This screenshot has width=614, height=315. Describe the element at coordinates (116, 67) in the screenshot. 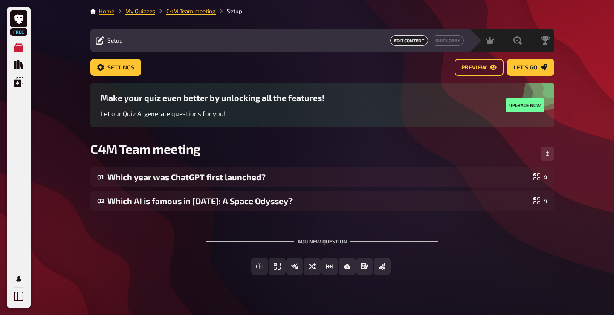

I see `button: Settings` at that location.